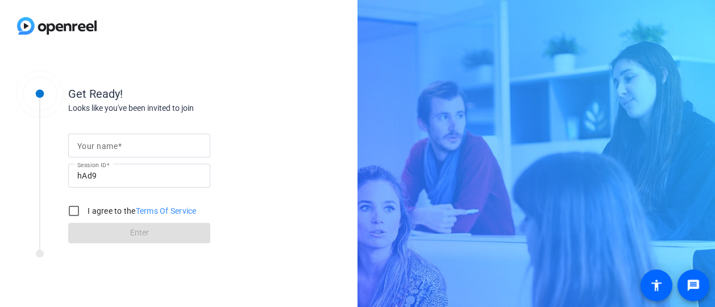 This screenshot has width=715, height=307. I want to click on div: Get Ready!, so click(182, 94).